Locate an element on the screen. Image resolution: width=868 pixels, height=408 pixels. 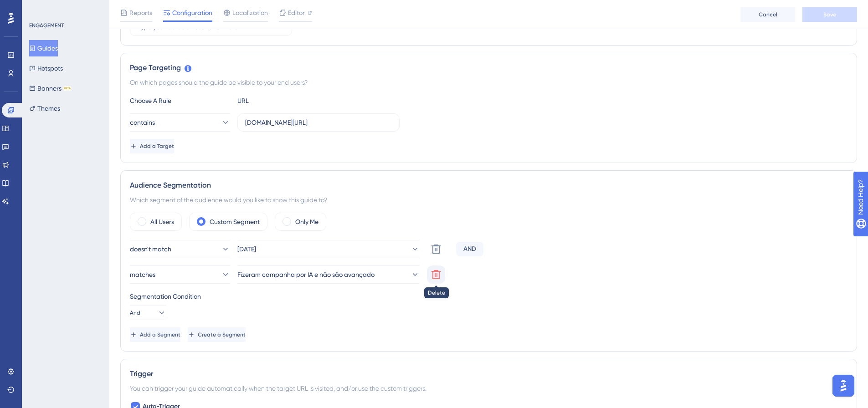
button: Fizeram campanha por IA e não são avançado is located at coordinates (328, 275).